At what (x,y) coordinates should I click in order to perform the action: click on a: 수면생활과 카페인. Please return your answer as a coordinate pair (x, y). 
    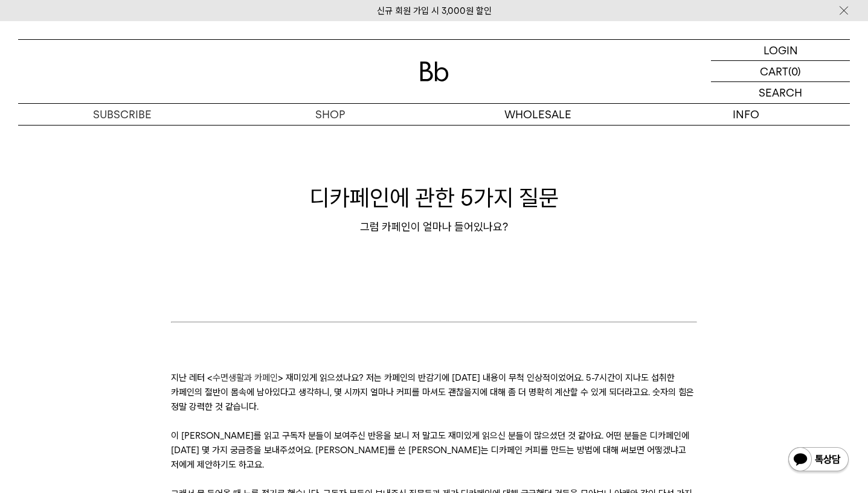
    Looking at the image, I should click on (245, 378).